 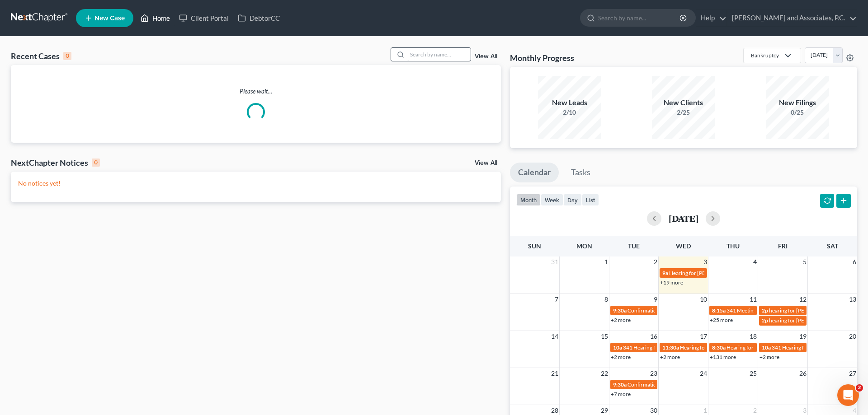 What do you see at coordinates (256, 183) in the screenshot?
I see `p: No notices yet!` at bounding box center [256, 183].